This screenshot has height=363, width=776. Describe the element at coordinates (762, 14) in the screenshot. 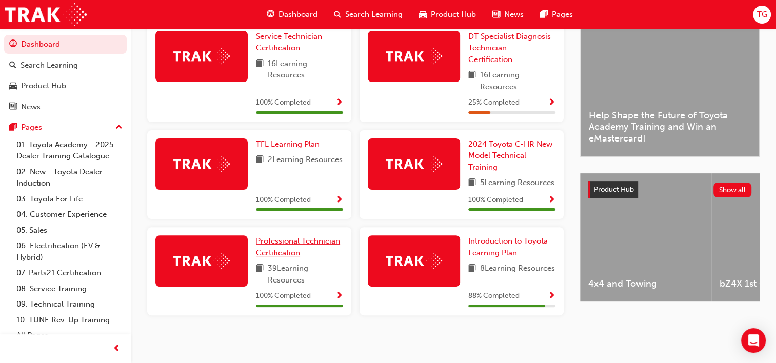

I see `span: TG` at that location.